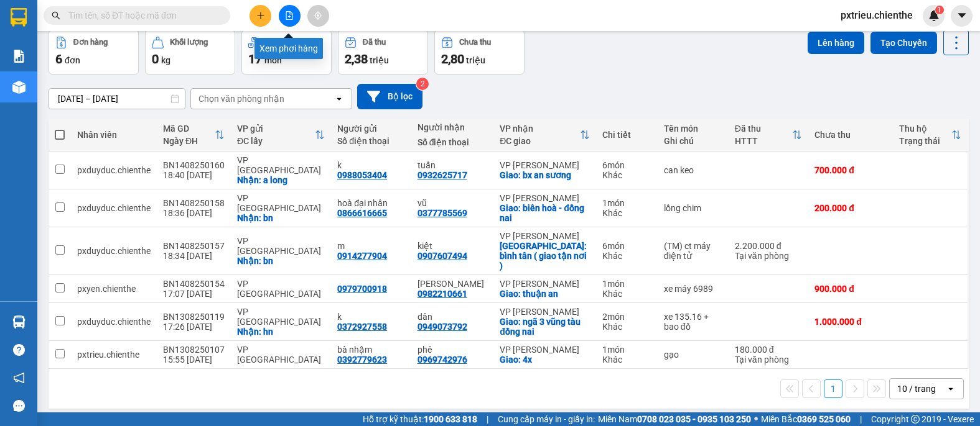 The height and width of the screenshot is (426, 980). Describe the element at coordinates (379, 60) in the screenshot. I see `span: triệu` at that location.